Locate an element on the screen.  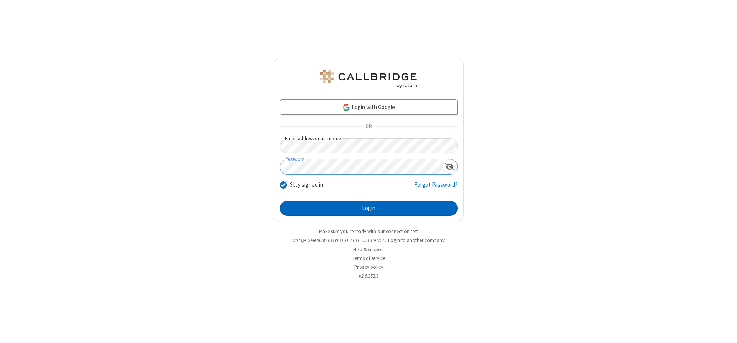
a: Forgot Password? is located at coordinates (436, 188).